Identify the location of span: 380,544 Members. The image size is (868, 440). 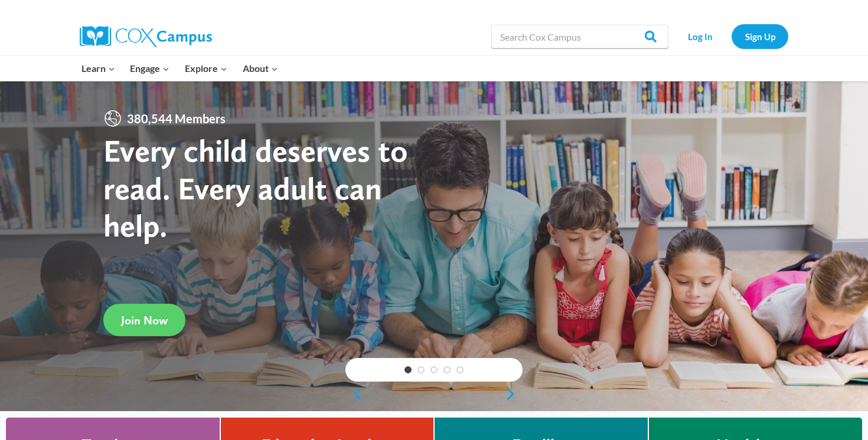
(176, 118).